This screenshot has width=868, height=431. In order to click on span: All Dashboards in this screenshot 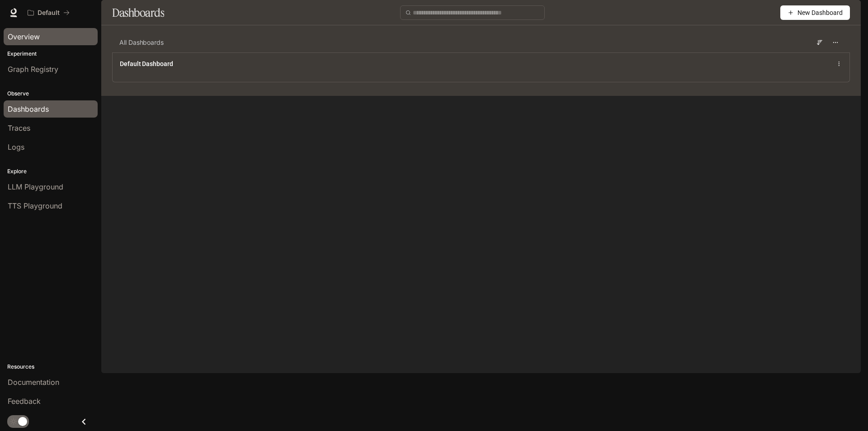, I will do `click(142, 42)`.